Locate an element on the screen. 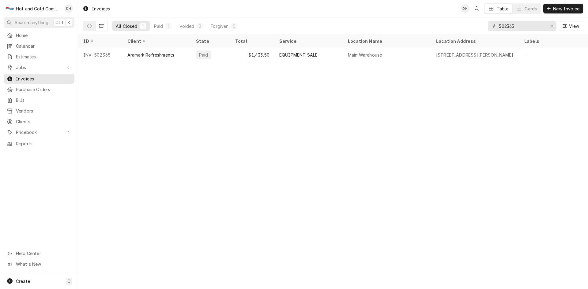 The width and height of the screenshot is (588, 289). div: Table is located at coordinates (502, 9).